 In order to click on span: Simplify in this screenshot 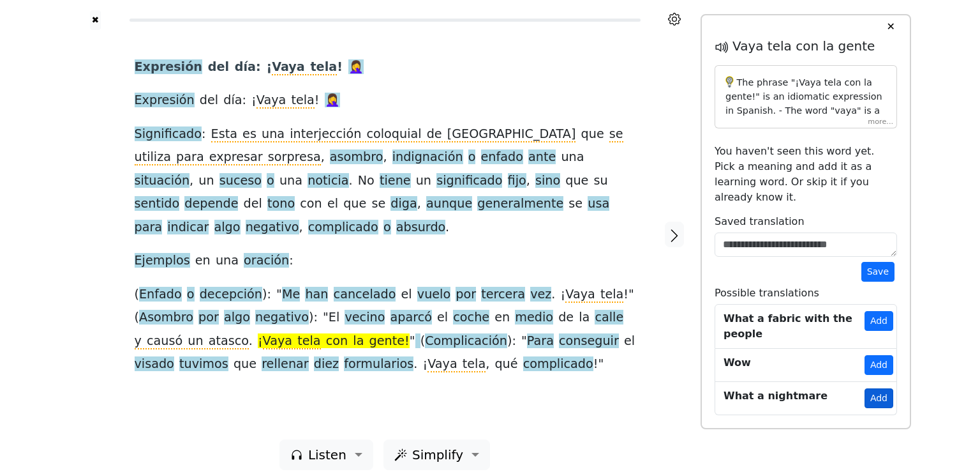, I will do `click(438, 454)`.